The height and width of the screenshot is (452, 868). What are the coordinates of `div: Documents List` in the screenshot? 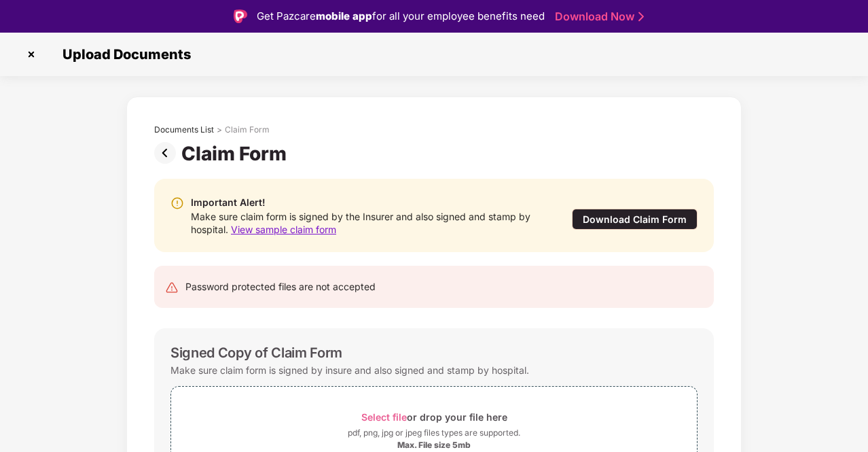 It's located at (184, 130).